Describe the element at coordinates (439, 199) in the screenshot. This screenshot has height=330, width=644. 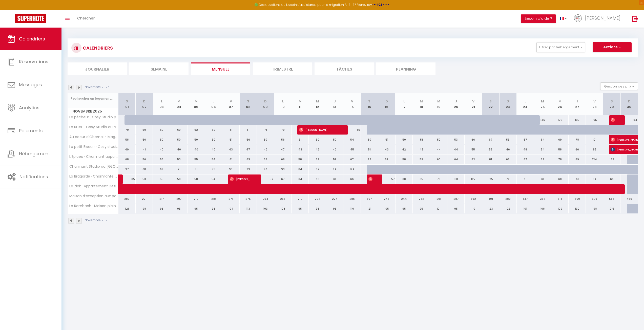
I see `div: 291` at that location.